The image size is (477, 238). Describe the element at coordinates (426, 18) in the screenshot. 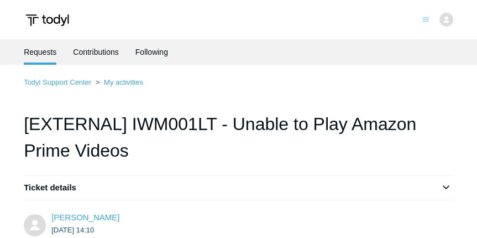

I see `button: Toggle navigation menu` at that location.